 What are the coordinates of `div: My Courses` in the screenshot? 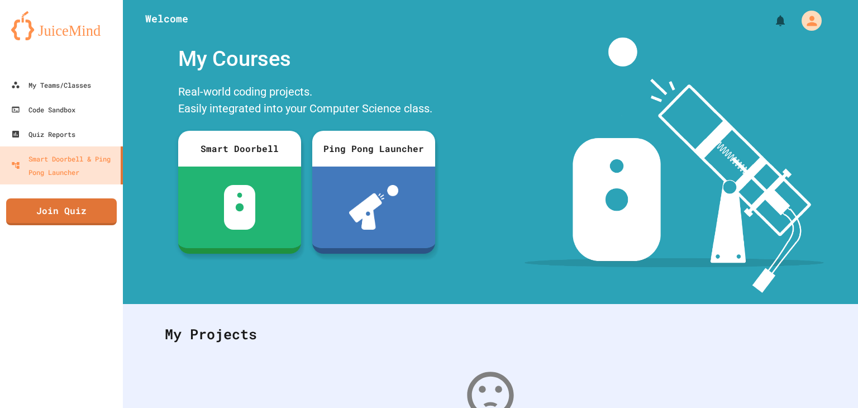 It's located at (307, 59).